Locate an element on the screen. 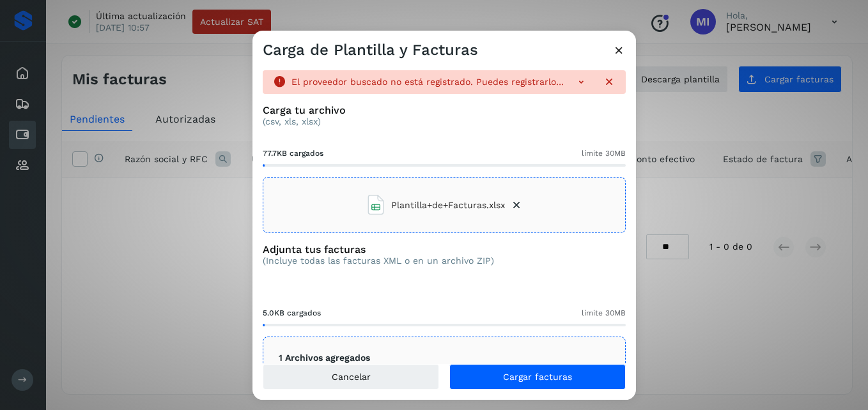 The height and width of the screenshot is (410, 868). p: El proveedor buscado no está registrado. Puedes registrarlo. is located at coordinates (425, 82).